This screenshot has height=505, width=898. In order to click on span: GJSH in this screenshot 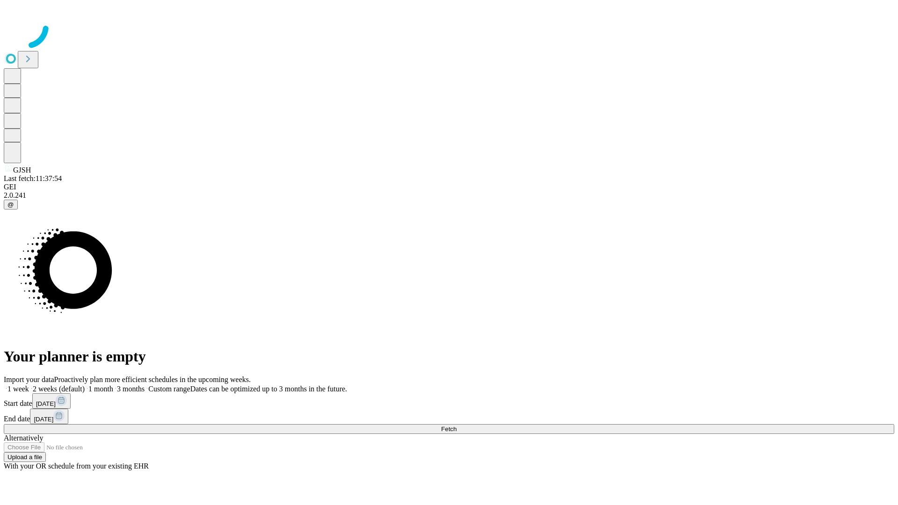, I will do `click(22, 170)`.